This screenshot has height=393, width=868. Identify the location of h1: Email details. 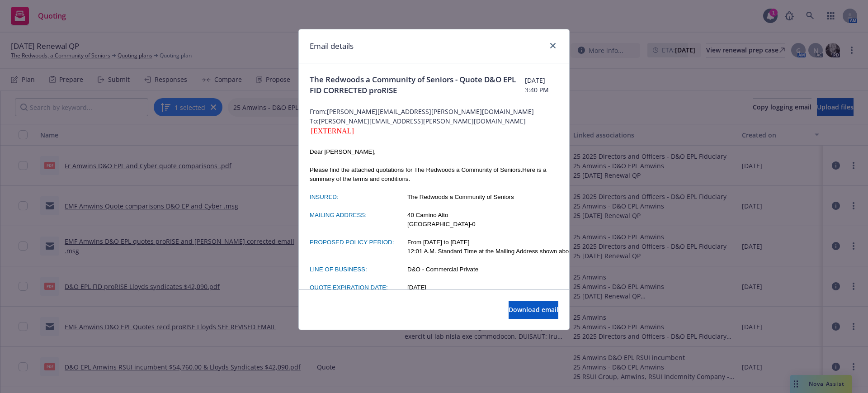
(331, 46).